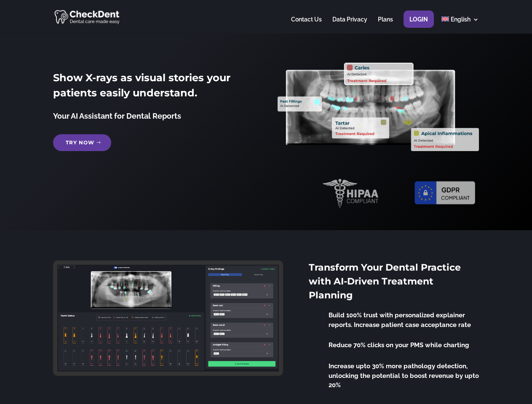  Describe the element at coordinates (419, 24) in the screenshot. I see `a: Login` at that location.